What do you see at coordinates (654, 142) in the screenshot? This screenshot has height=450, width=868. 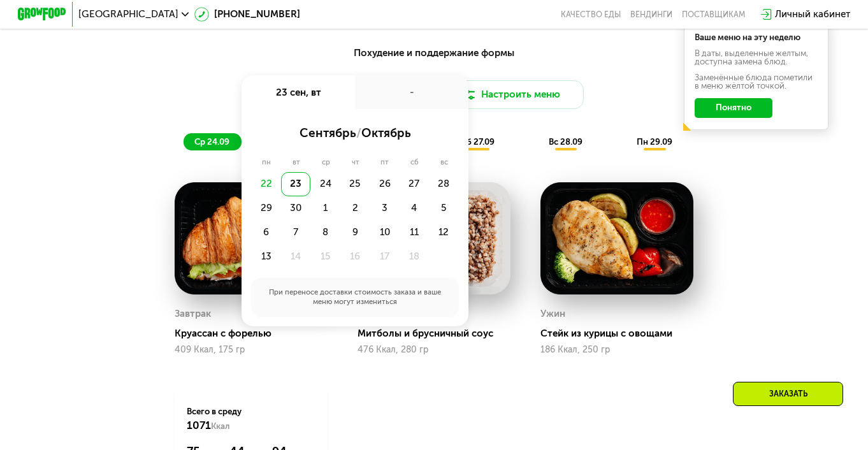 I see `span: пн 29.09` at bounding box center [654, 142].